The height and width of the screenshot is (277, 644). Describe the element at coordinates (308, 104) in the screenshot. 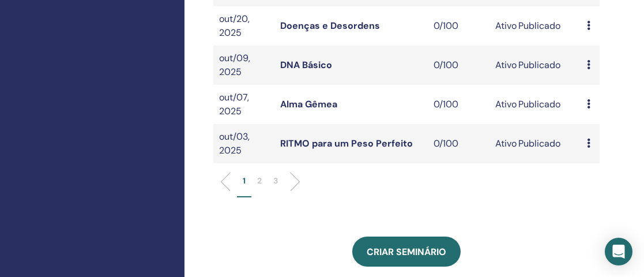

I see `a: Alma Gêmea` at that location.